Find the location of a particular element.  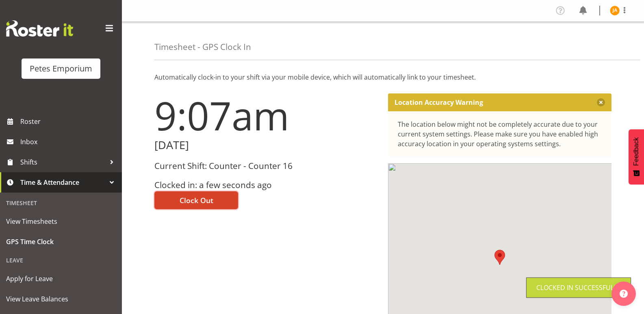

h3: Current Shift: Counter - Counter 16 is located at coordinates (266, 166).